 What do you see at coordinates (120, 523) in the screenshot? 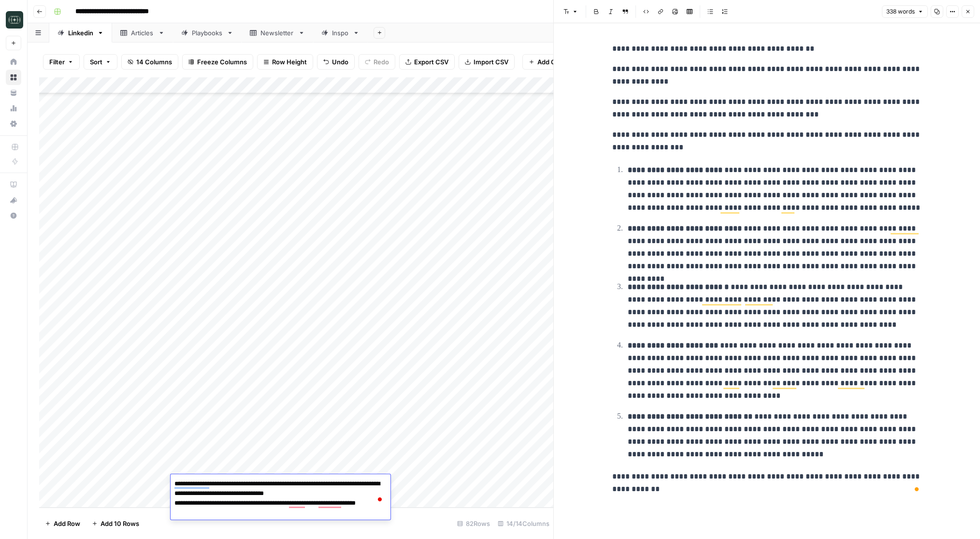
I see `span: Add 10 Rows` at bounding box center [120, 523].